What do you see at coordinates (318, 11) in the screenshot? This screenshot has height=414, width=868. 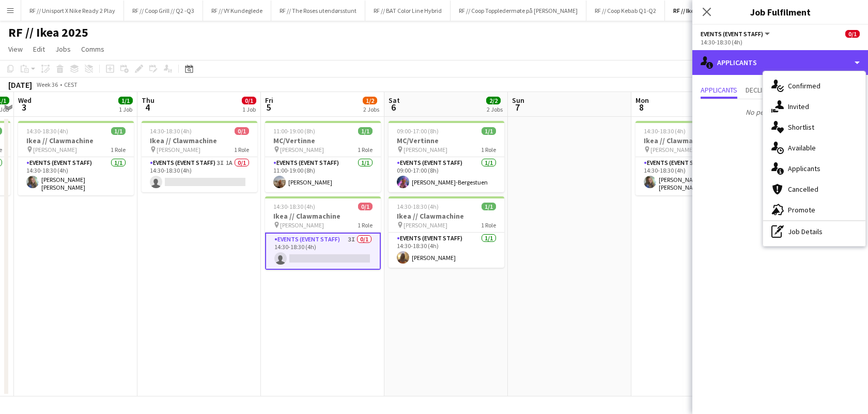 I see `button: RF // The Roses utendørsstunt` at bounding box center [318, 11].